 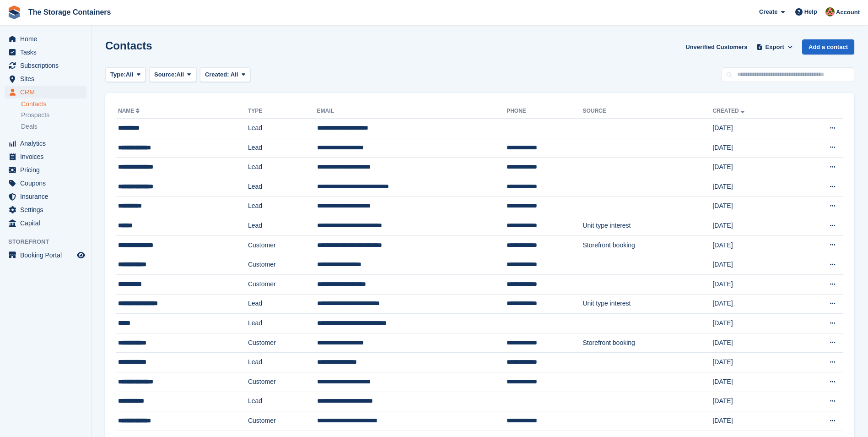 I want to click on a: Contacts, so click(x=54, y=104).